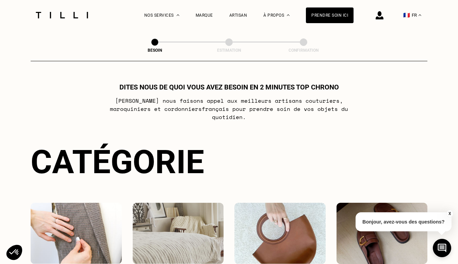 This screenshot has height=264, width=458. I want to click on div: Besoin, so click(155, 50).